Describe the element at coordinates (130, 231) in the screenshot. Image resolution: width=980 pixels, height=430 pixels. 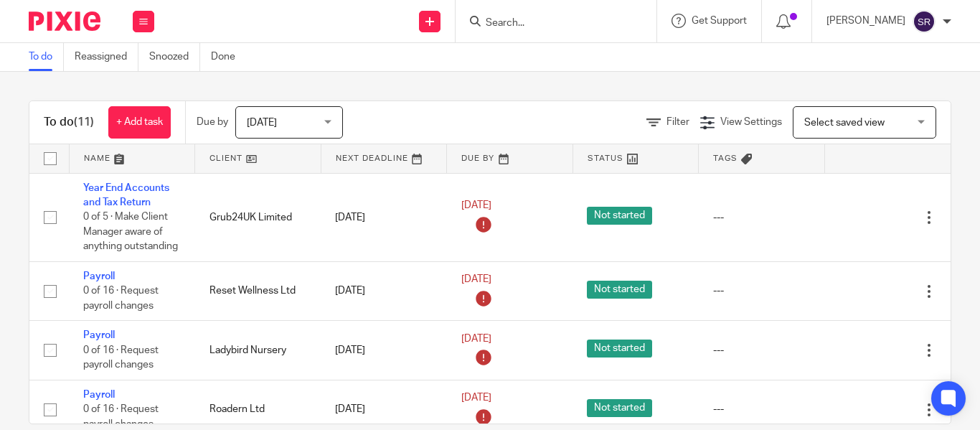
I see `span: 0 of 5 · Make Client Manager aware of anything outstanding` at that location.